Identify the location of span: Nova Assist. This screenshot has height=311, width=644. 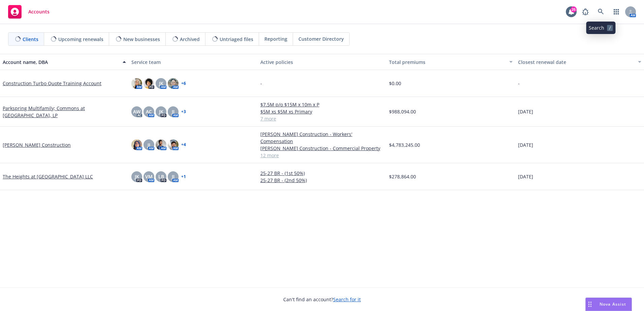
(612, 304).